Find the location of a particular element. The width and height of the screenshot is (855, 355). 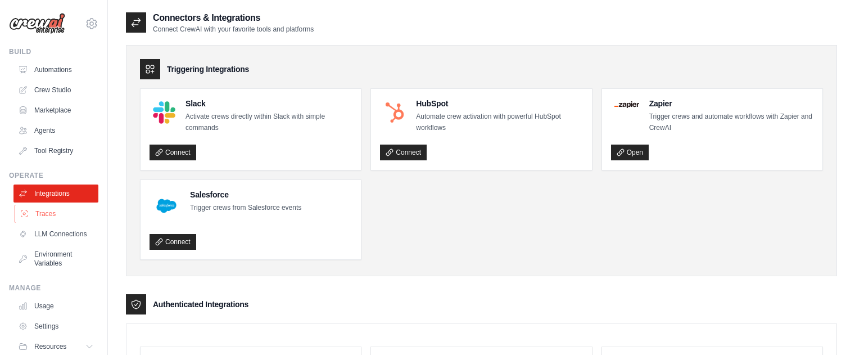

h3: Authenticated Integrations is located at coordinates (201, 304).